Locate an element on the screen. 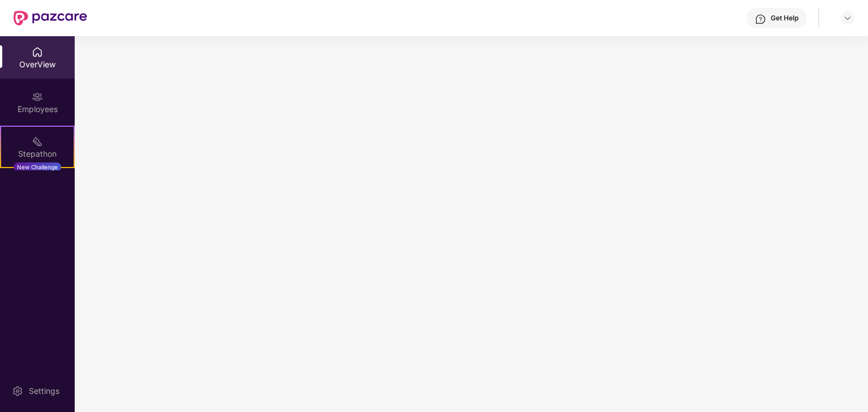  img: svg+xml;base64,PHN2ZyBpZD0iRW1wbG95ZWVzIiB4bWxucz0iaHR0cDovL3d3dy53My5vcmcvMjAwMC9zdmciIHdpZHRoPS... is located at coordinates (38, 97).